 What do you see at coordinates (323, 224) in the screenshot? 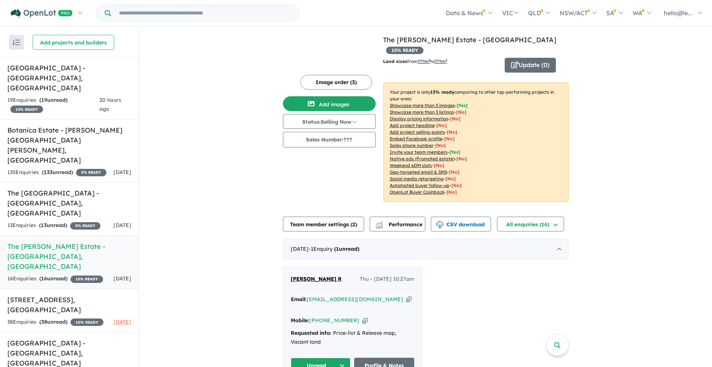
I see `button: Team member settings (2)` at bounding box center [323, 224].